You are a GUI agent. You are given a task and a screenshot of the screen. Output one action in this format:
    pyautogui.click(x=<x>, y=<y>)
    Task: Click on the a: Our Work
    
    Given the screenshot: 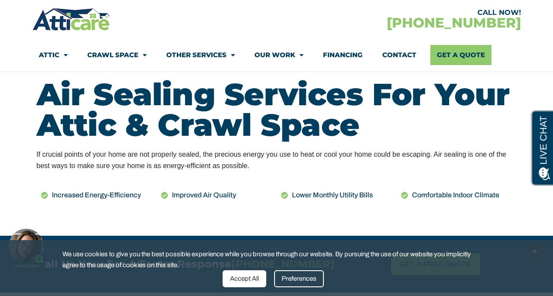 What is the action you would take?
    pyautogui.click(x=279, y=55)
    